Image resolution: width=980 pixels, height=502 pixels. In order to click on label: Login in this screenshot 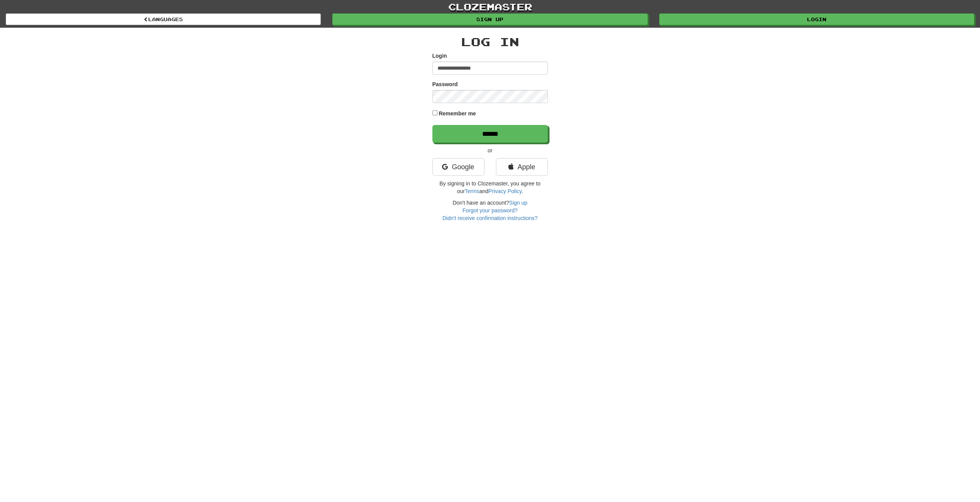, I will do `click(440, 56)`.